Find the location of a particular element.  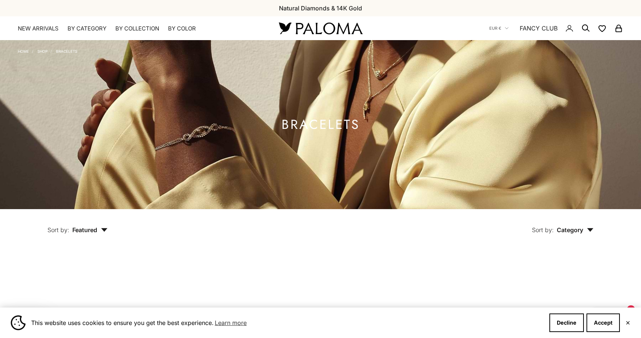

button: Close is located at coordinates (628, 322).